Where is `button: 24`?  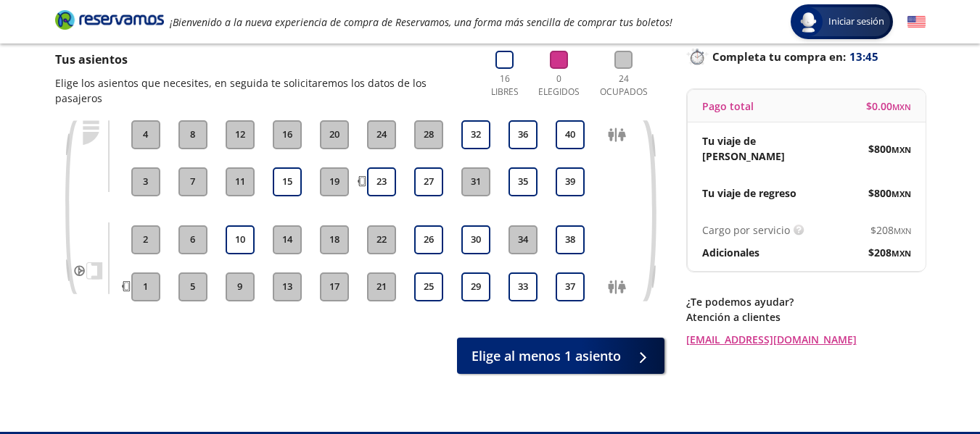 button: 24 is located at coordinates (382, 135).